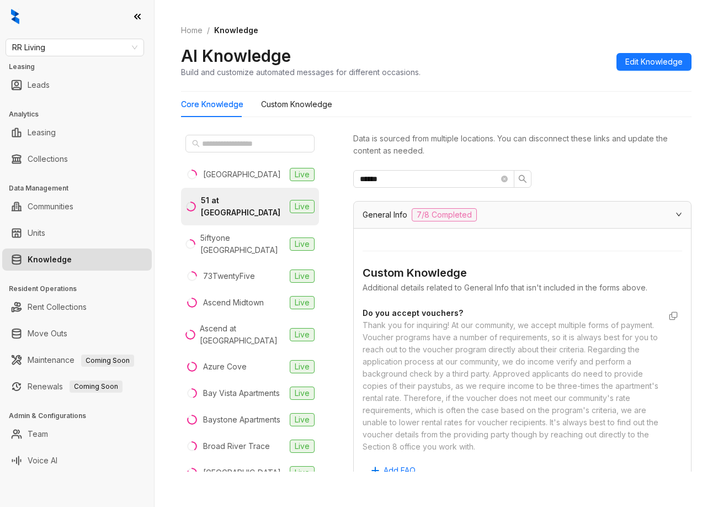 Image resolution: width=718 pixels, height=507 pixels. What do you see at coordinates (444, 215) in the screenshot?
I see `span: 7/8 Completed` at bounding box center [444, 215].